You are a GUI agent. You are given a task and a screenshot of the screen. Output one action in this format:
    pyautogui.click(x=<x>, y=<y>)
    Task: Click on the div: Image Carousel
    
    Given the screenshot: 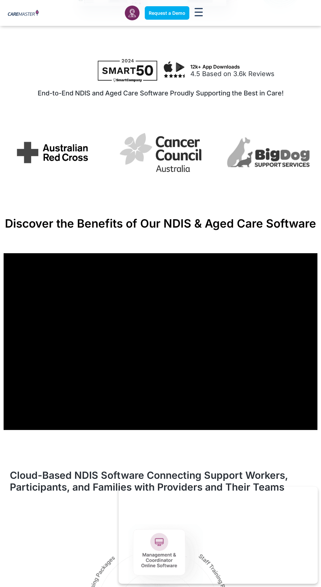 What is the action you would take?
    pyautogui.click(x=161, y=154)
    